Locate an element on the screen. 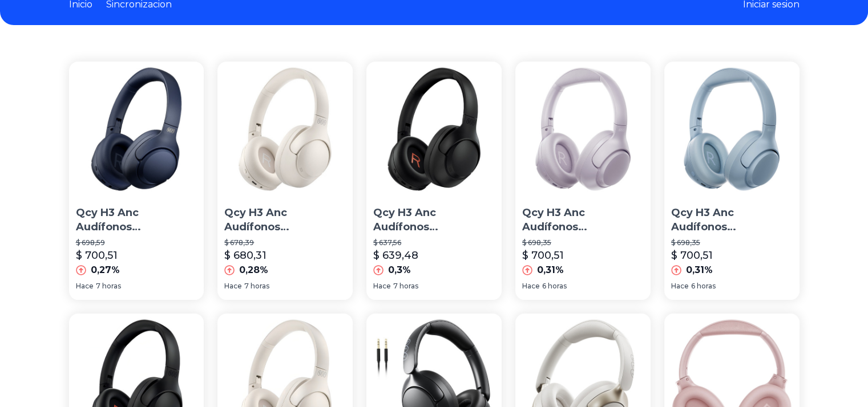  a: Qcy H3 Anc Audífonos Inalámbricos Gamer Diadema Hi-res LbQcy H3 Anc Audífonos Inalámbricos Gamer ... is located at coordinates (731, 181).